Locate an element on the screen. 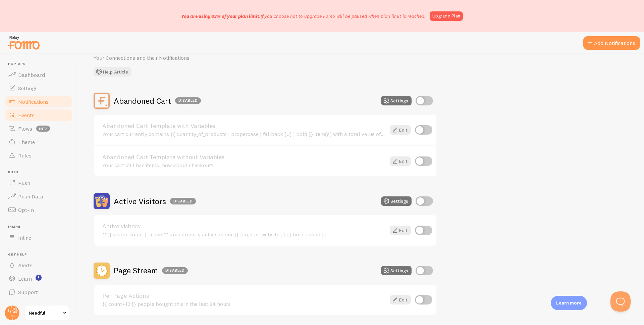  a: Theme is located at coordinates (39, 142).